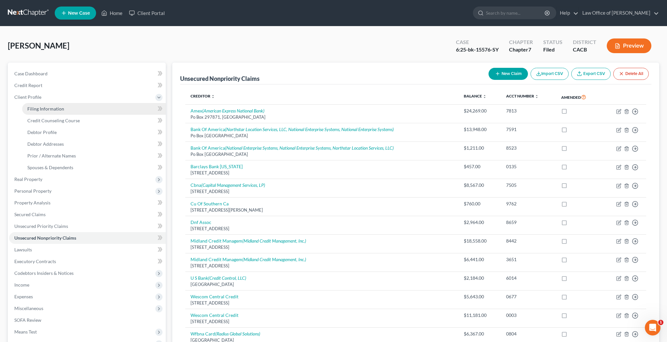 This screenshot has height=342, width=667. What do you see at coordinates (220, 79) in the screenshot?
I see `div: Unsecured Nonpriority Claims` at bounding box center [220, 79].